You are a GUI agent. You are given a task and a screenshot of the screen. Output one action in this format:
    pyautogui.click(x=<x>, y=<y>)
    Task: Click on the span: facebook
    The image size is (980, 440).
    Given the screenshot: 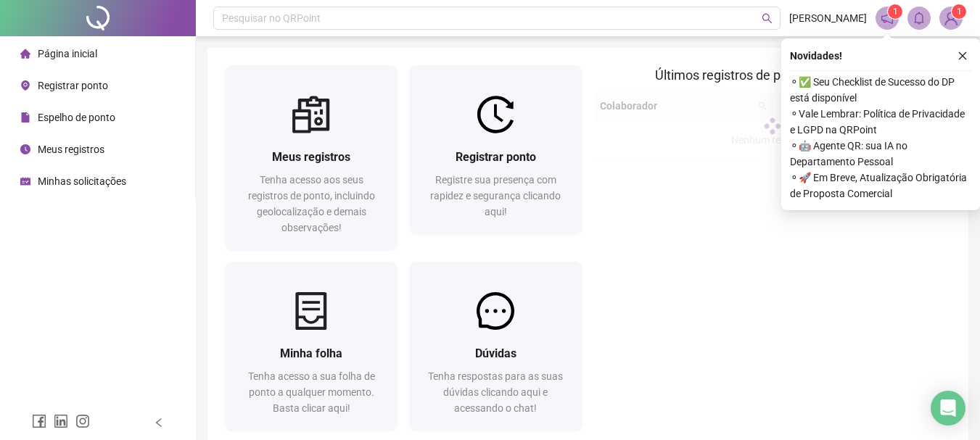 What is the action you would take?
    pyautogui.click(x=39, y=421)
    